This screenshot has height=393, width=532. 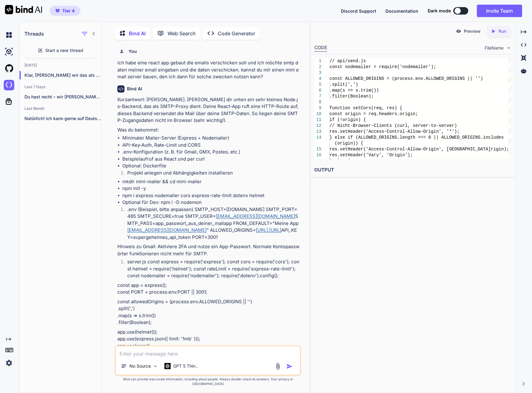 What do you see at coordinates (318, 120) in the screenshot?
I see `div: 11` at bounding box center [318, 120].